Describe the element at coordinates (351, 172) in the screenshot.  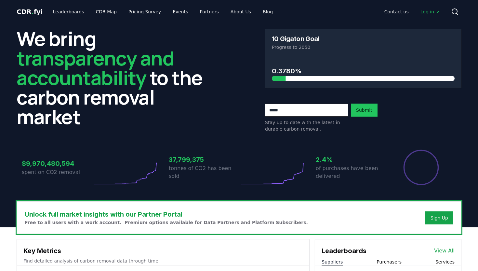
I see `p: of purchases have been delivered` at that location.